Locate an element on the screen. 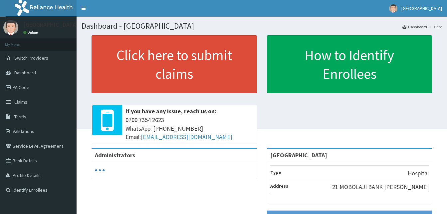 This screenshot has height=214, width=447. span: Tariffs is located at coordinates (20, 116).